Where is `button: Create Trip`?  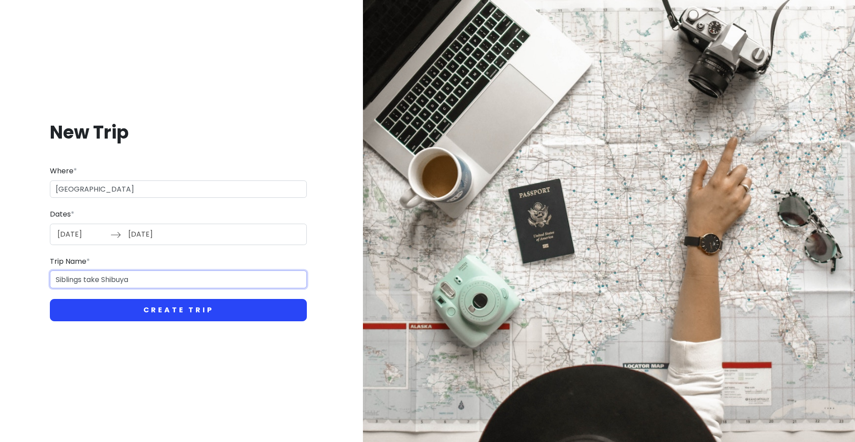 button: Create Trip is located at coordinates (178, 310).